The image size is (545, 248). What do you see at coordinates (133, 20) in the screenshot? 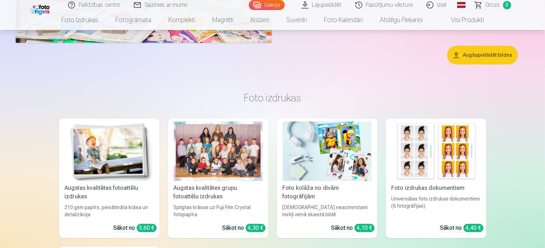
I see `a: Fotogrāmata` at bounding box center [133, 20].